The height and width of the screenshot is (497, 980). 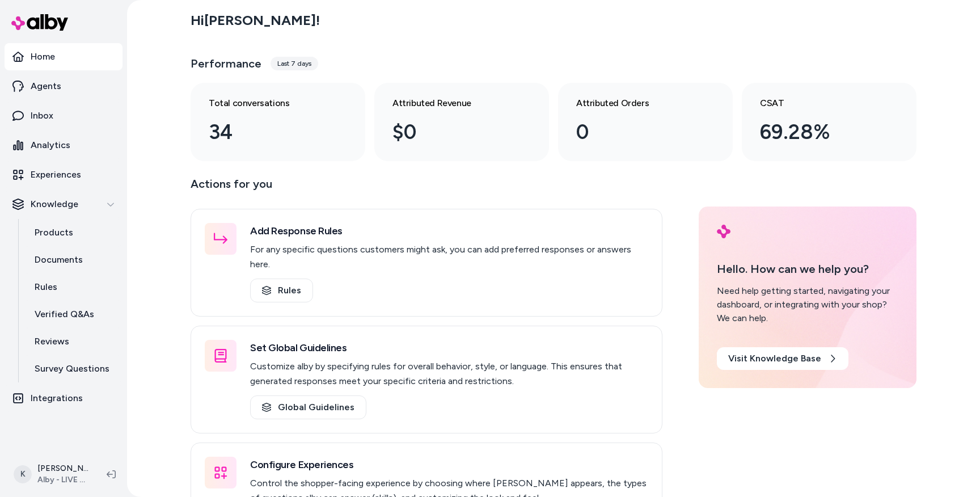 I want to click on p: Survey Questions, so click(x=72, y=369).